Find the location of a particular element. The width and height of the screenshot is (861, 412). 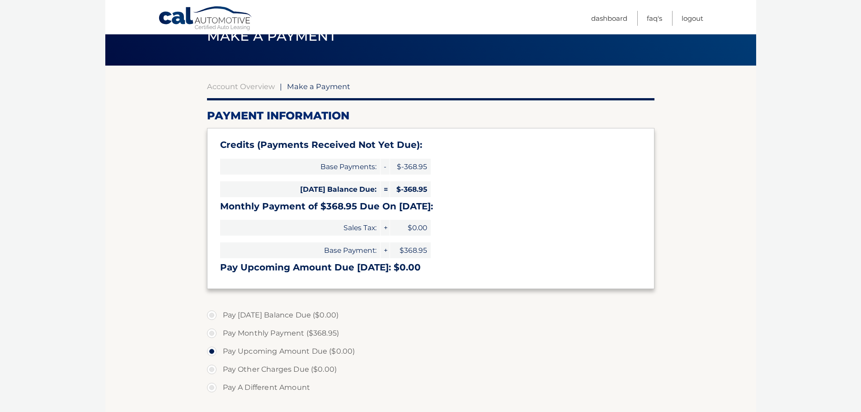

a: Account Overview is located at coordinates (241, 86).